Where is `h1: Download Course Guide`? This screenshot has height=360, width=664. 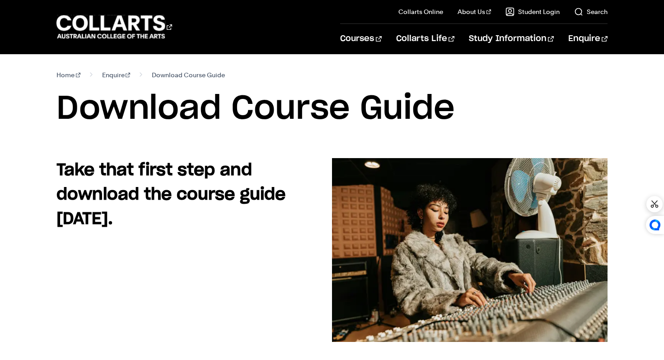
h1: Download Course Guide is located at coordinates (332, 109).